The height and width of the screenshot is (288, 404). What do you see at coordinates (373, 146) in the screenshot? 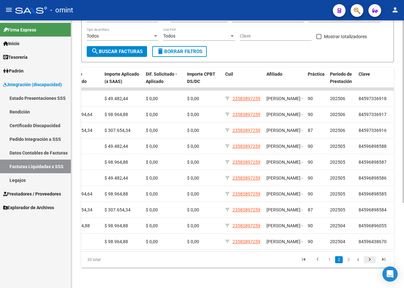
I see `span: 84596898588` at bounding box center [373, 146].